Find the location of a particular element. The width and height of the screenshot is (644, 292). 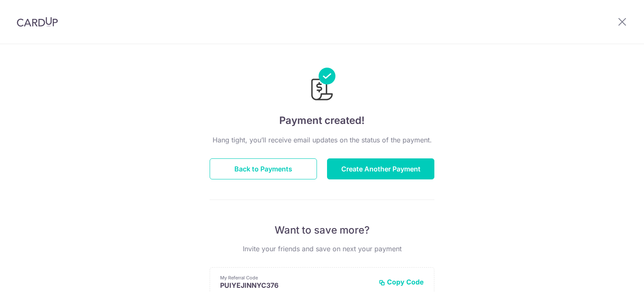

p: My Referral Code is located at coordinates (296, 278).